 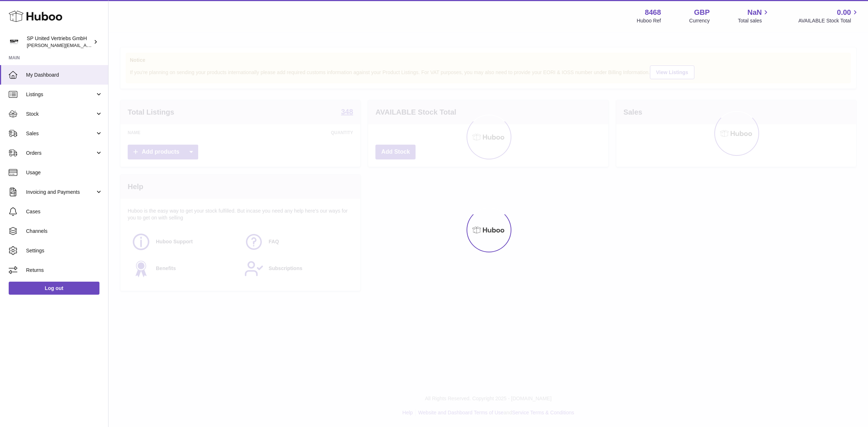 What do you see at coordinates (64, 211) in the screenshot?
I see `span: Cases` at bounding box center [64, 211].